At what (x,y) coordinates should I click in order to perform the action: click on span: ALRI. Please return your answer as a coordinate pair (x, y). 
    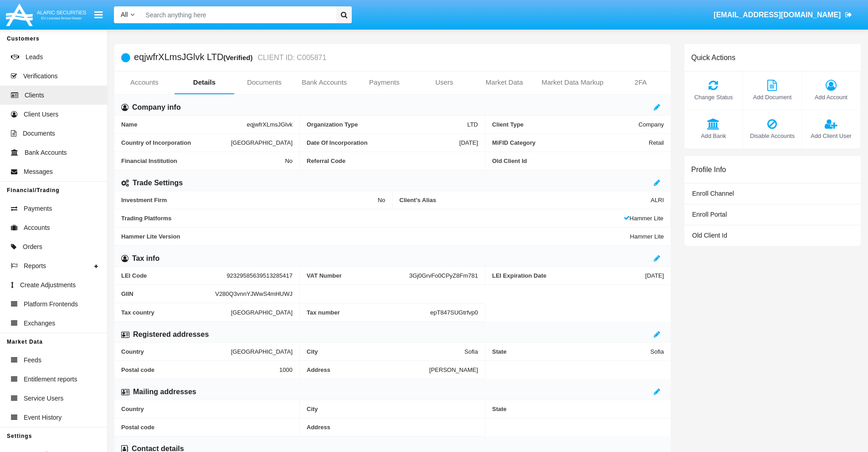
    Looking at the image, I should click on (657, 200).